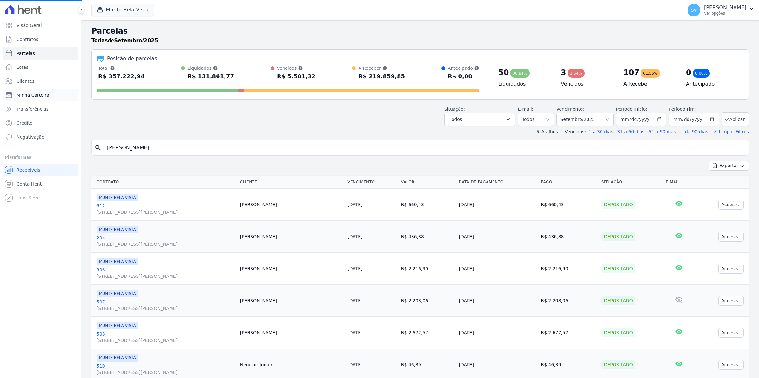  Describe the element at coordinates (455, 119) in the screenshot. I see `span: Todos` at that location.